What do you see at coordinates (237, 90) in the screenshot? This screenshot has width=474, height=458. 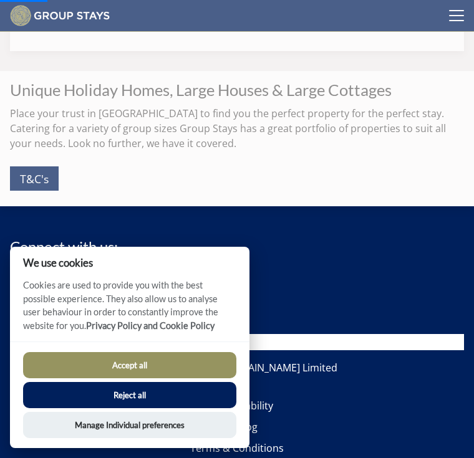 I see `h2: Unique Holiday Homes, Large Houses & Large Cottages` at bounding box center [237, 90].